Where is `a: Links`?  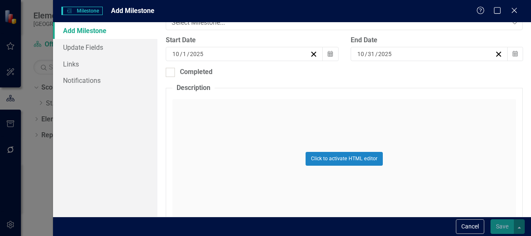 a: Links is located at coordinates (105, 64).